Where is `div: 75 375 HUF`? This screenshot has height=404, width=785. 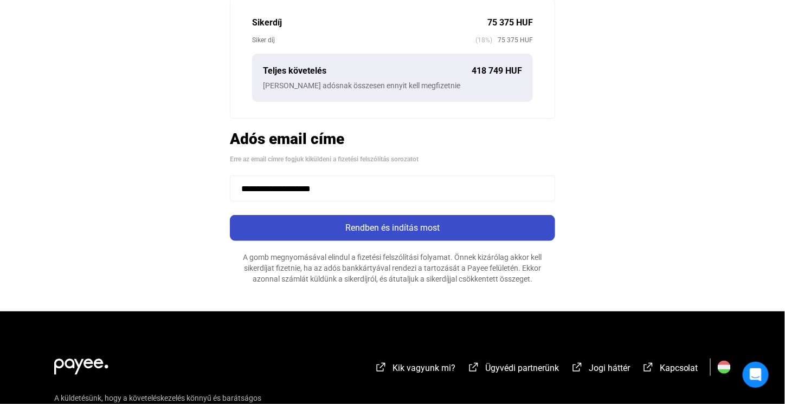 div: 75 375 HUF is located at coordinates (510, 23).